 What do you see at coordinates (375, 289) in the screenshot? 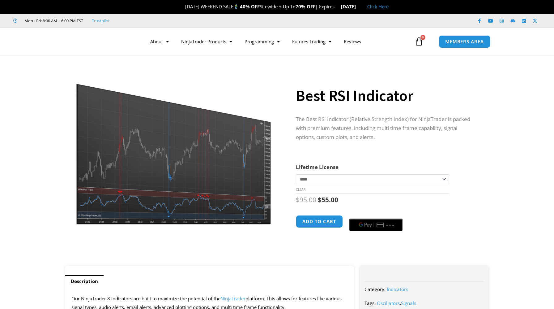
I see `span: Category:` at bounding box center [375, 289].